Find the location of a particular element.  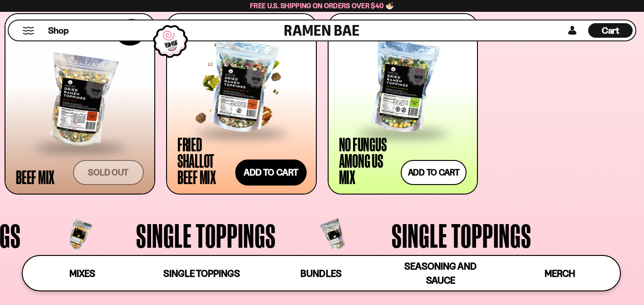

a: Merch is located at coordinates (560, 273).